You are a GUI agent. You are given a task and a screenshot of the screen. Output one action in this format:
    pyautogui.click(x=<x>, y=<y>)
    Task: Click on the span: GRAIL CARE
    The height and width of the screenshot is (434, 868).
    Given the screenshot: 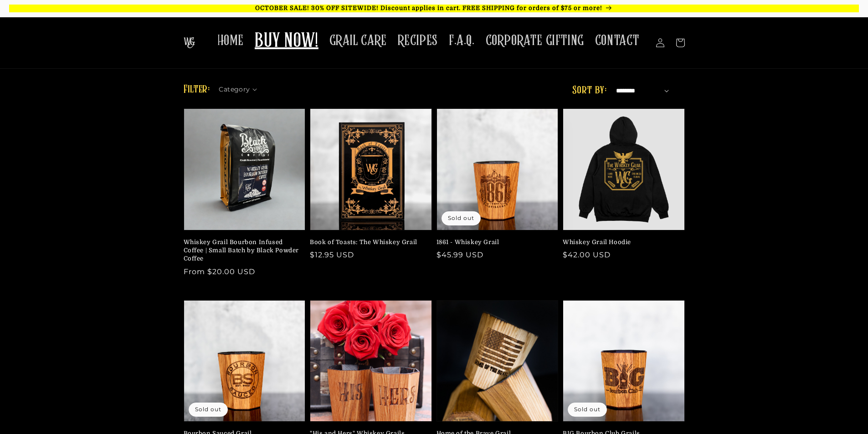 What is the action you would take?
    pyautogui.click(x=358, y=40)
    